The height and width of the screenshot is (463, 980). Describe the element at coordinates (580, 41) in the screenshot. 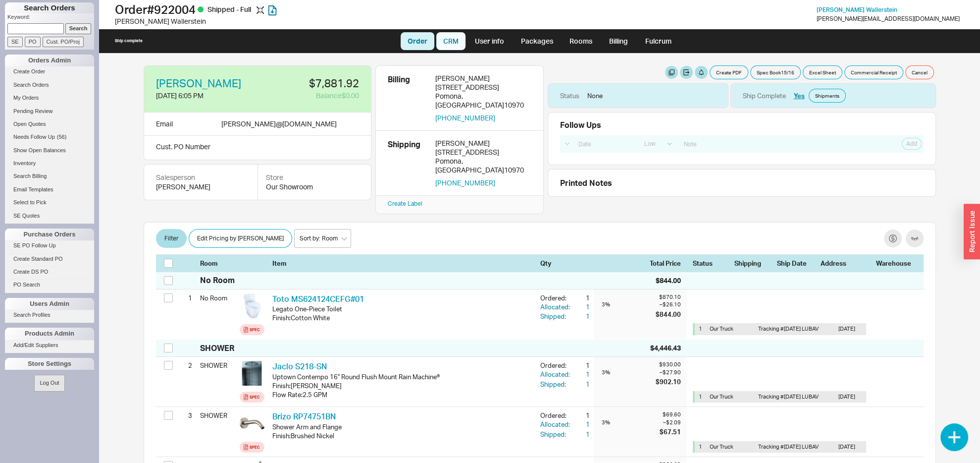

I see `a: Rooms` at that location.